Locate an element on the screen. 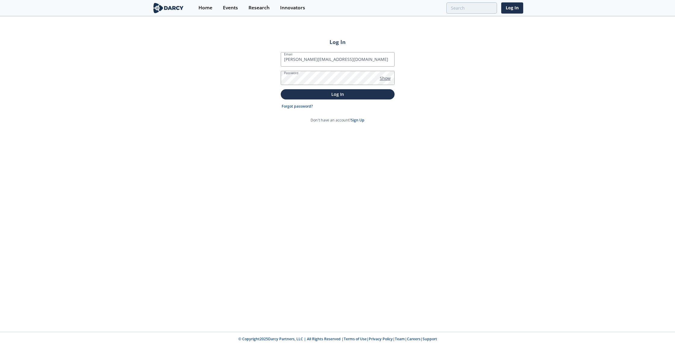 The width and height of the screenshot is (675, 346). label: Email is located at coordinates (288, 54).